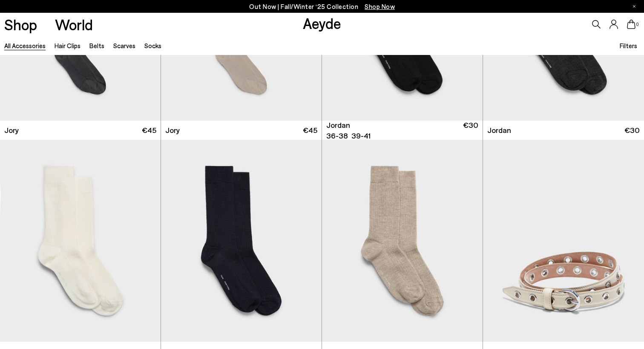 The width and height of the screenshot is (644, 349). What do you see at coordinates (563, 130) in the screenshot?
I see `a: Jordan €30` at bounding box center [563, 130].